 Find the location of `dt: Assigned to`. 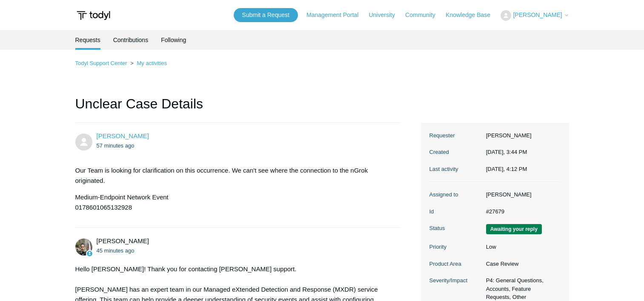

dt: Assigned to is located at coordinates (455, 195).